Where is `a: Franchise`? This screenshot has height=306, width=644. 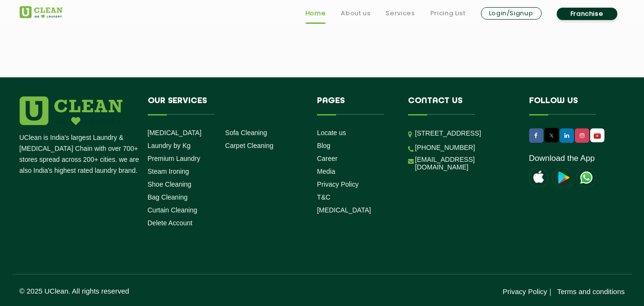 a: Franchise is located at coordinates (587, 14).